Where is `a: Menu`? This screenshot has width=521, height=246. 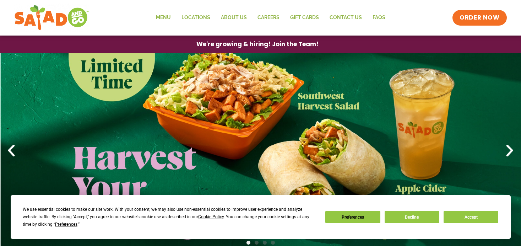
a: Menu is located at coordinates (163, 18).